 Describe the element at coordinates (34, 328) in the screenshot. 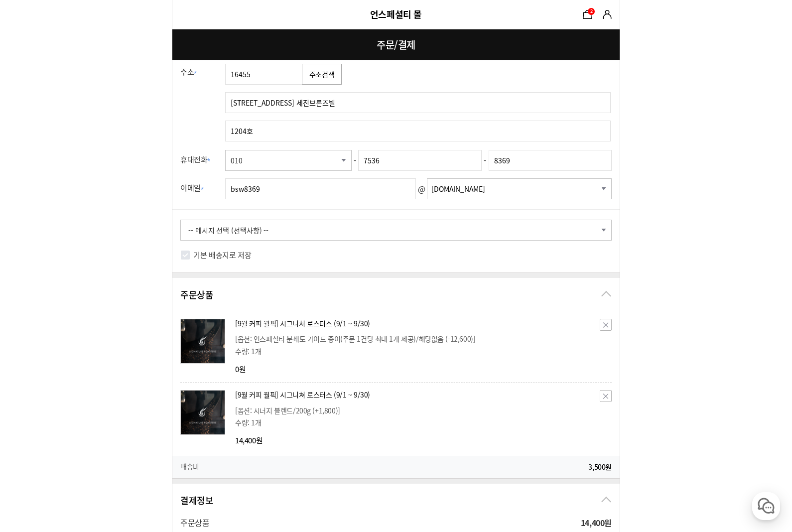

I see `a: 홈` at that location.